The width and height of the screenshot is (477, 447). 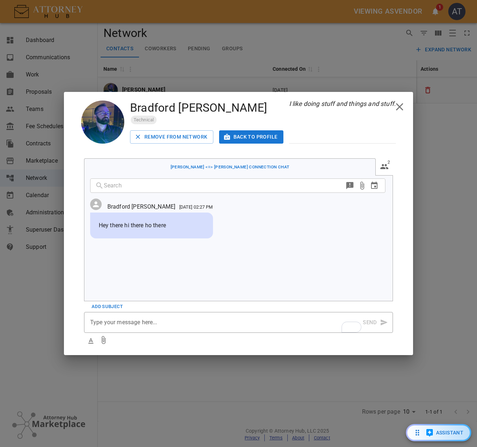 What do you see at coordinates (224, 186) in the screenshot?
I see `input: Search` at bounding box center [224, 186].